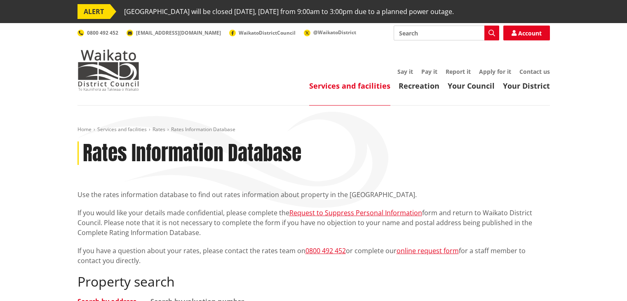 The height and width of the screenshot is (301, 627). What do you see at coordinates (203, 129) in the screenshot?
I see `span: Rates Information Database` at bounding box center [203, 129].